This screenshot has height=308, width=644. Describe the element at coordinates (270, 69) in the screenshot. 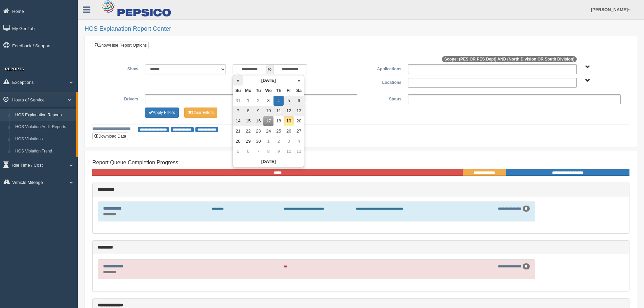

I see `span: to` at that location.